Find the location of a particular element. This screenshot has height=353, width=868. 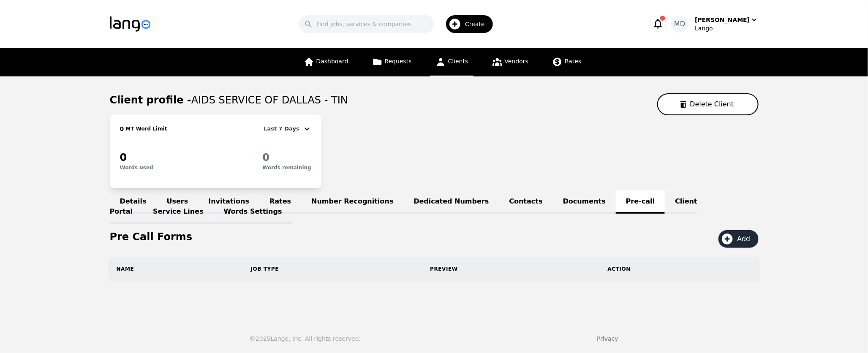

a: Vendors is located at coordinates (510, 62).